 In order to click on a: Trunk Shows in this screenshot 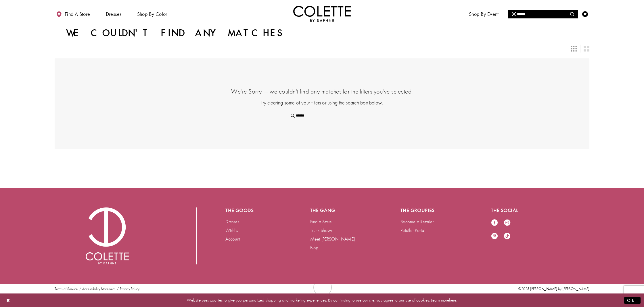, I will do `click(322, 230)`.